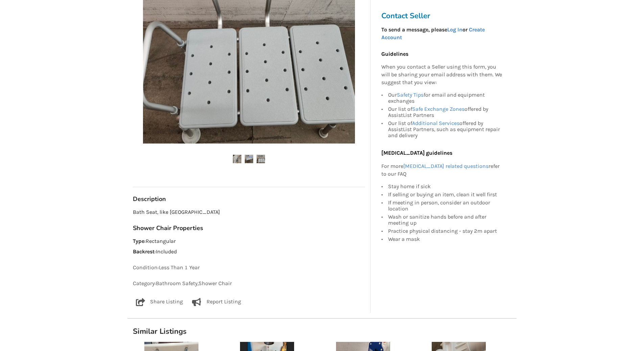  Describe the element at coordinates (445, 195) in the screenshot. I see `div: If selling or buying an item, clean it well first` at that location.